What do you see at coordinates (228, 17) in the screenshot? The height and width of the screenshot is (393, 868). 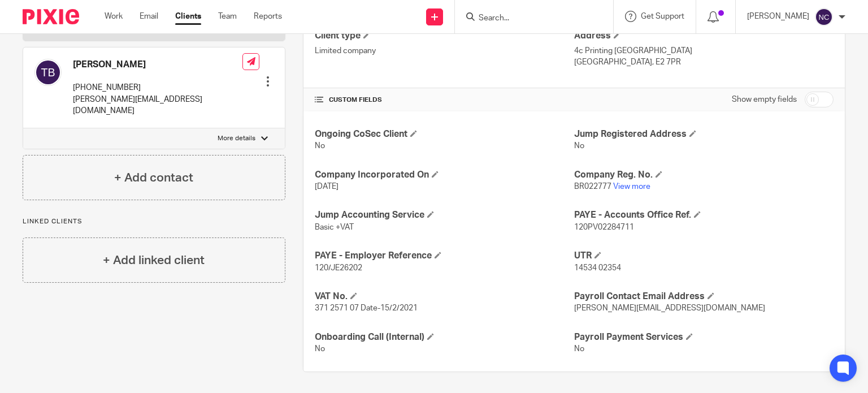 I see `a: Team` at bounding box center [228, 17].